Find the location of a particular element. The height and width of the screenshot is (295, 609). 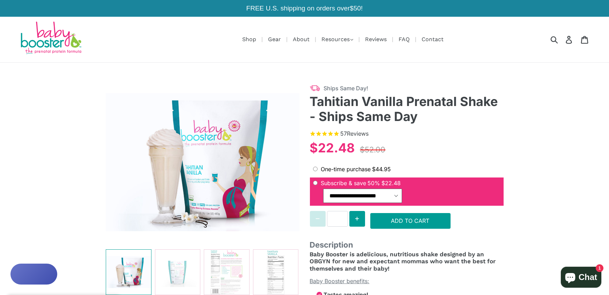

span: 57 reviews is located at coordinates (355, 134).